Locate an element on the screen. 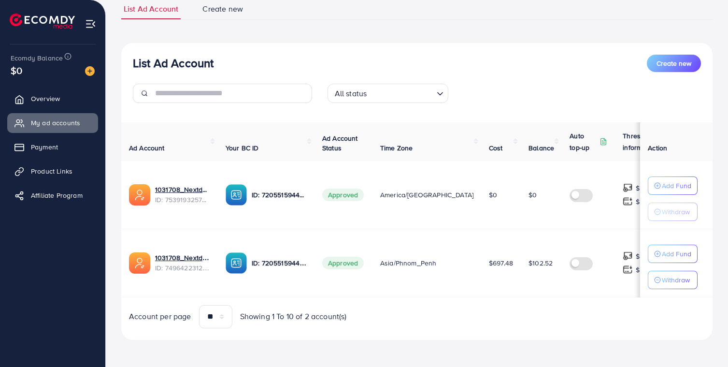 Image resolution: width=728 pixels, height=367 pixels. span: Cost is located at coordinates (496, 148).